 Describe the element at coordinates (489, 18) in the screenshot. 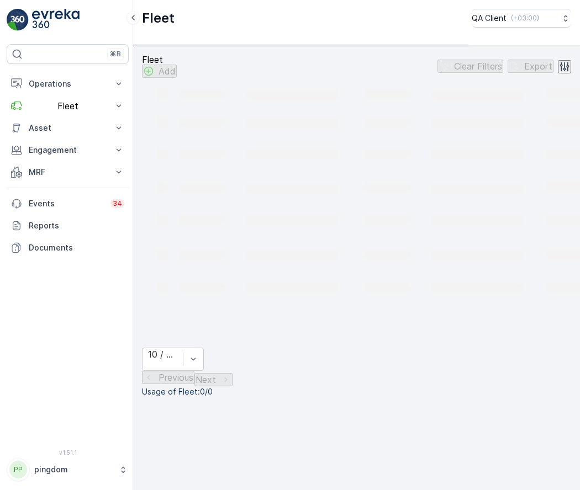

I see `p: QA Client` at that location.